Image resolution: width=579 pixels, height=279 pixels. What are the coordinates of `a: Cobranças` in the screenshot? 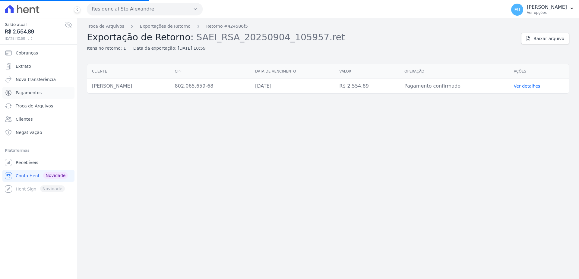 It's located at (38, 53).